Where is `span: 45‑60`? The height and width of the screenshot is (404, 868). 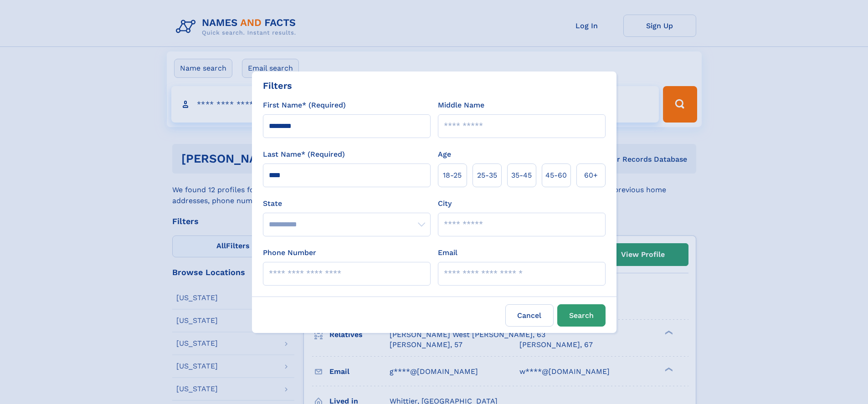 span: 45‑60 is located at coordinates (556, 176).